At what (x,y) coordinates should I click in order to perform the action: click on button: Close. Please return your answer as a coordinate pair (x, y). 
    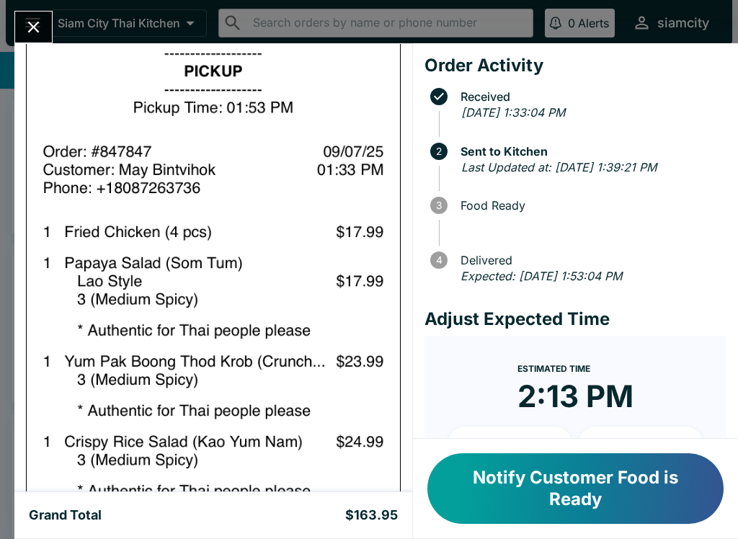
    Looking at the image, I should click on (33, 27).